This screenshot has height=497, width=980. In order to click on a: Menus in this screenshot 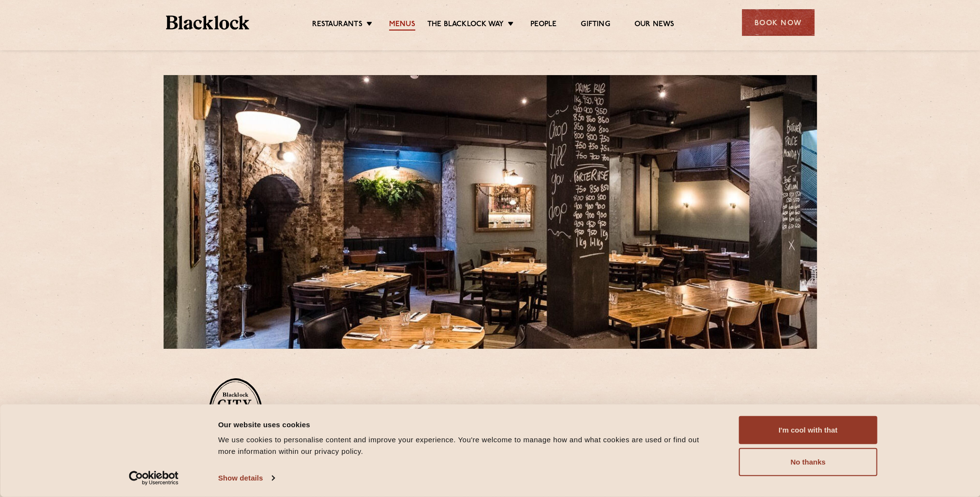, I will do `click(402, 25)`.